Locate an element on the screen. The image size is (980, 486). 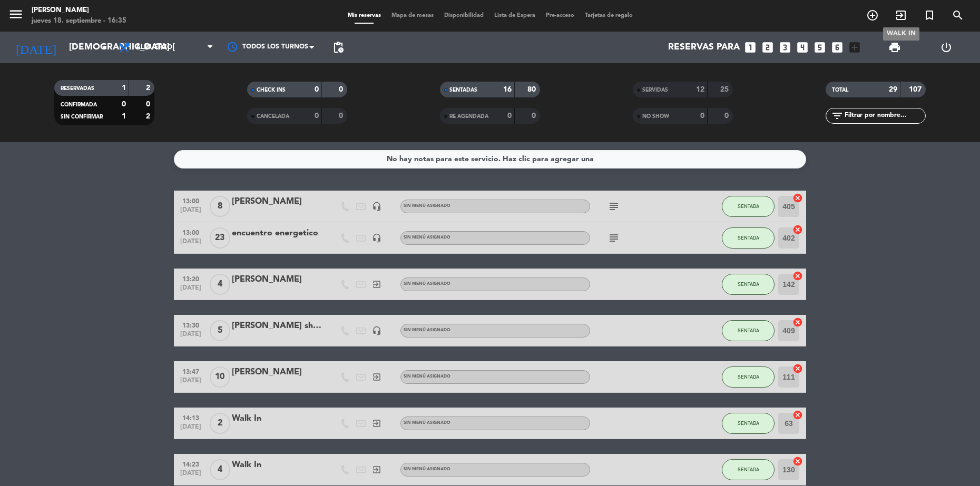
span: 5 is located at coordinates (219, 330).